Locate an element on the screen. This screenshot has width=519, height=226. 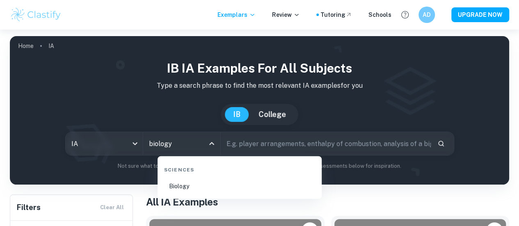
button: UPGRADE NOW is located at coordinates (480, 15).